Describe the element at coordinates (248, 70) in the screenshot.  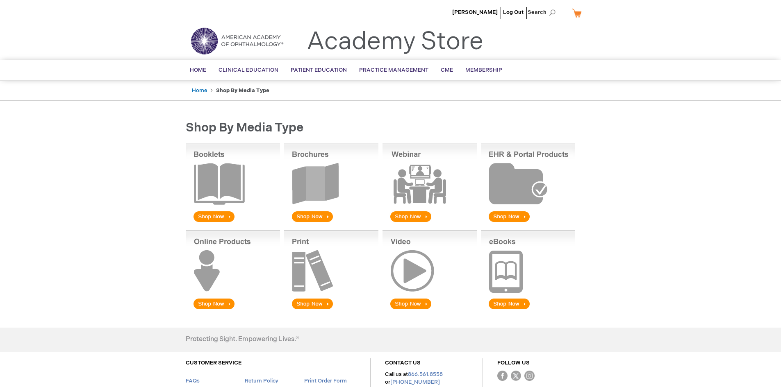
I see `span: Clinical Education` at that location.